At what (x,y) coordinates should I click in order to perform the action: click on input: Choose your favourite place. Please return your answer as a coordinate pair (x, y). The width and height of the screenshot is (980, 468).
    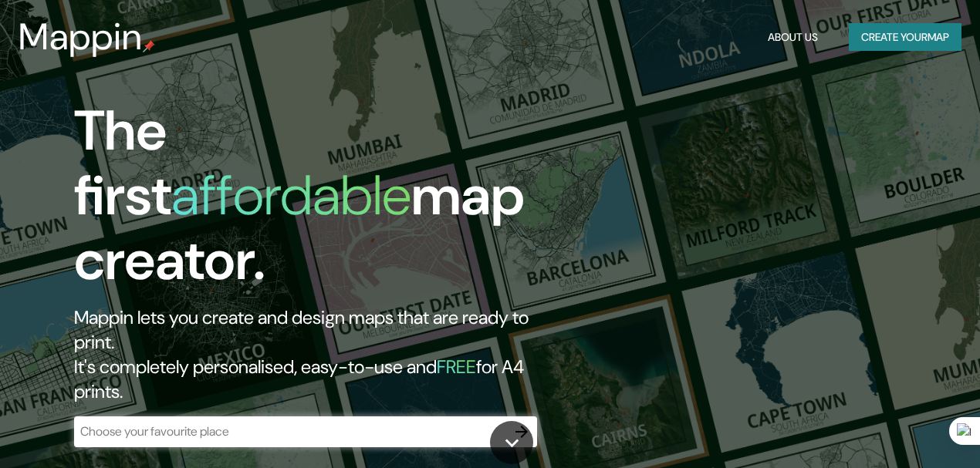
    Looking at the image, I should click on (290, 432).